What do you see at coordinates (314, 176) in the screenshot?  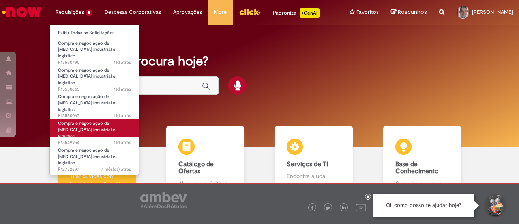 I see `p: Encontre ajuda` at bounding box center [314, 176].